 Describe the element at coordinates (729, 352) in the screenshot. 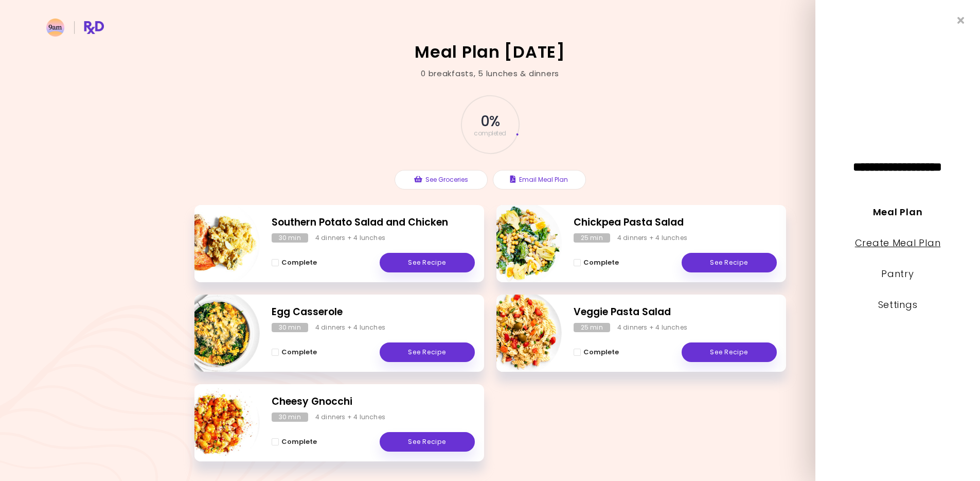

I see `a: See Recipe - Veggie Pasta Salad` at that location.